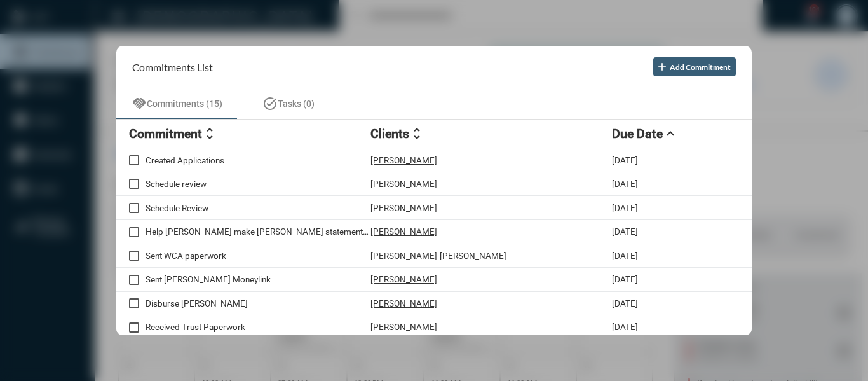 The width and height of the screenshot is (868, 381). Describe the element at coordinates (637, 134) in the screenshot. I see `h2: Due Date` at that location.